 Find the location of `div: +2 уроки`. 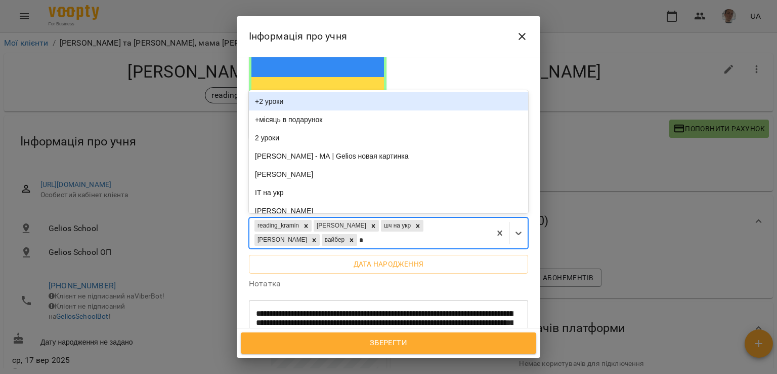

div: +2 уроки is located at coordinates (389, 101).